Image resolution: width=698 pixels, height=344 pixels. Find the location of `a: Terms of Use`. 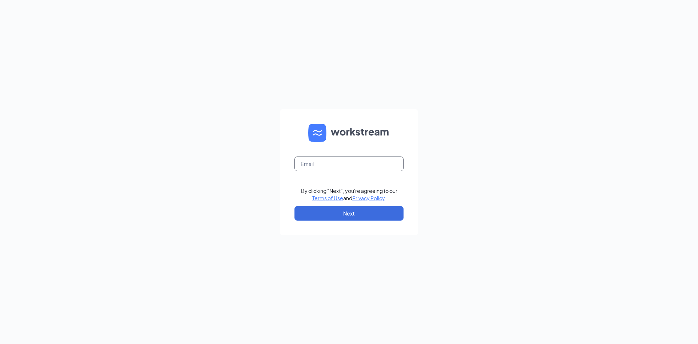

a: Terms of Use is located at coordinates (328, 198).